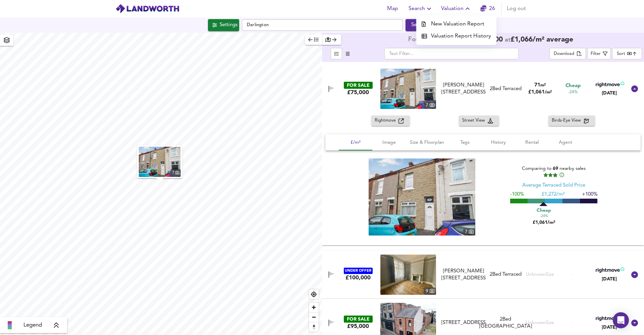 The height and width of the screenshot is (335, 644). I want to click on div: Settings, so click(228, 25).